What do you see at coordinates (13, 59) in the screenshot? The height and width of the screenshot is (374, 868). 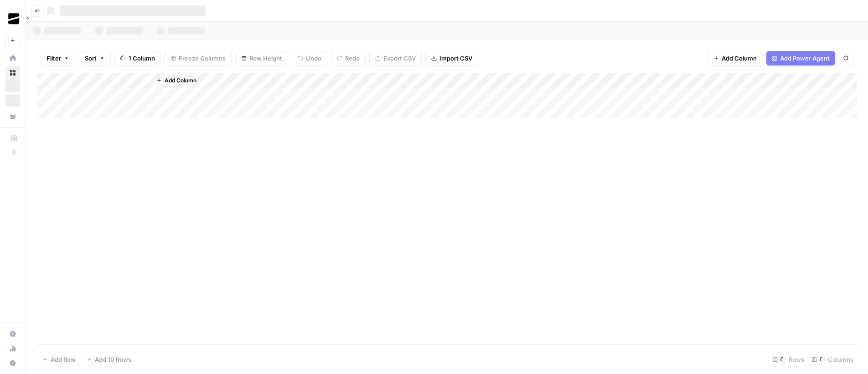 I see `a: Home` at bounding box center [13, 59].